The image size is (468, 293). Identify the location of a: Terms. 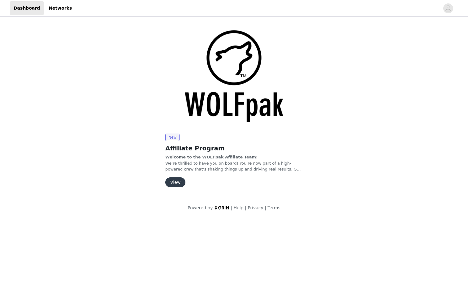
(274, 208).